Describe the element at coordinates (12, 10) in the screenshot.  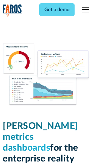
I see `a: home` at that location.